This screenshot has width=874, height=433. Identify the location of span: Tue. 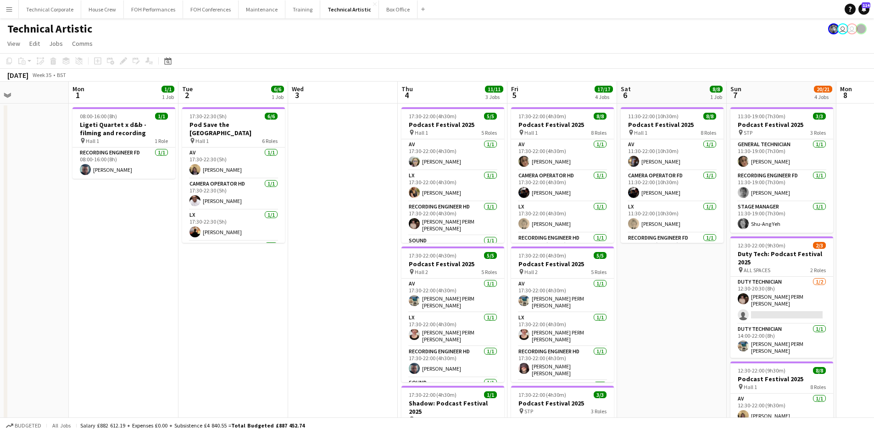
(187, 89).